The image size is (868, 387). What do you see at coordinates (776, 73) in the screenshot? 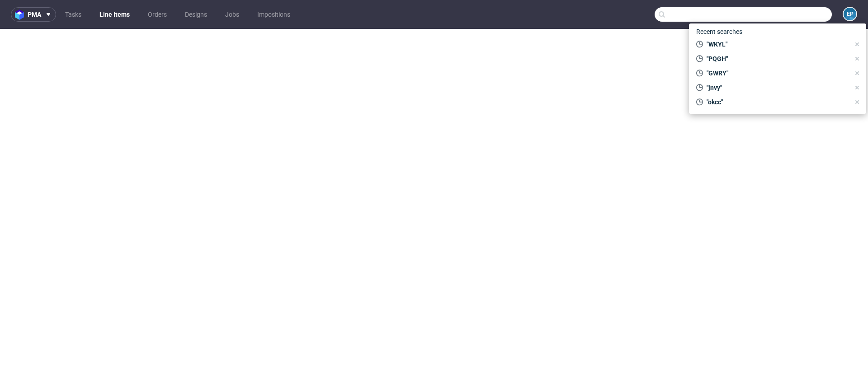
I see `span: "GWRY"` at bounding box center [776, 73].